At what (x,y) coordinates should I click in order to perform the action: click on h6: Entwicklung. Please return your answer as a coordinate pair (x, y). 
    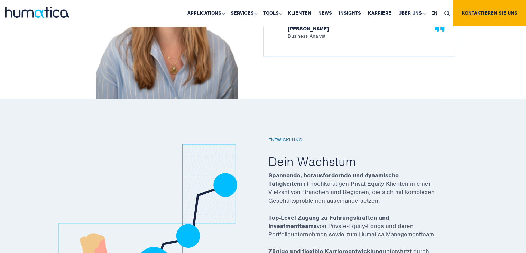
    Looking at the image, I should click on (362, 140).